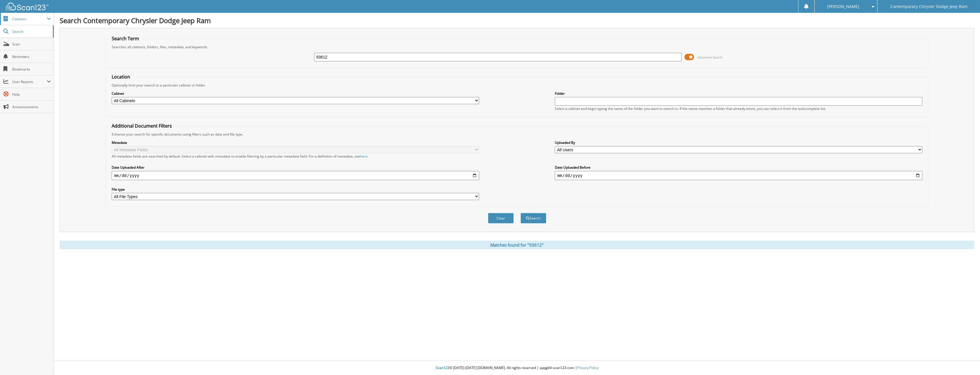 This screenshot has width=980, height=375. I want to click on img: scan123-logo-white.svg, so click(27, 6).